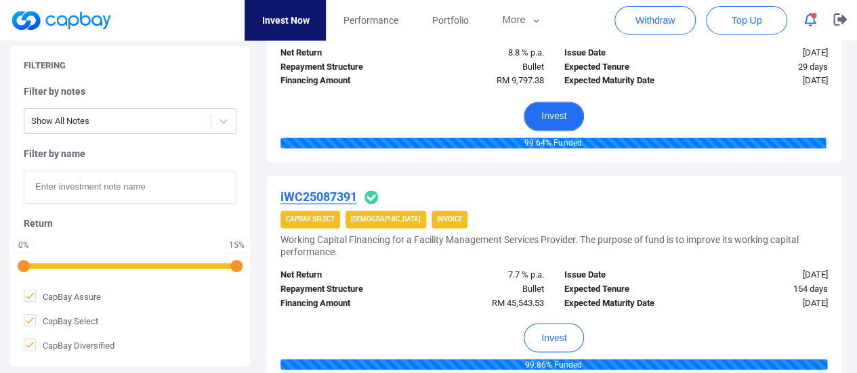  What do you see at coordinates (747, 20) in the screenshot?
I see `button: Top Up` at bounding box center [747, 20].